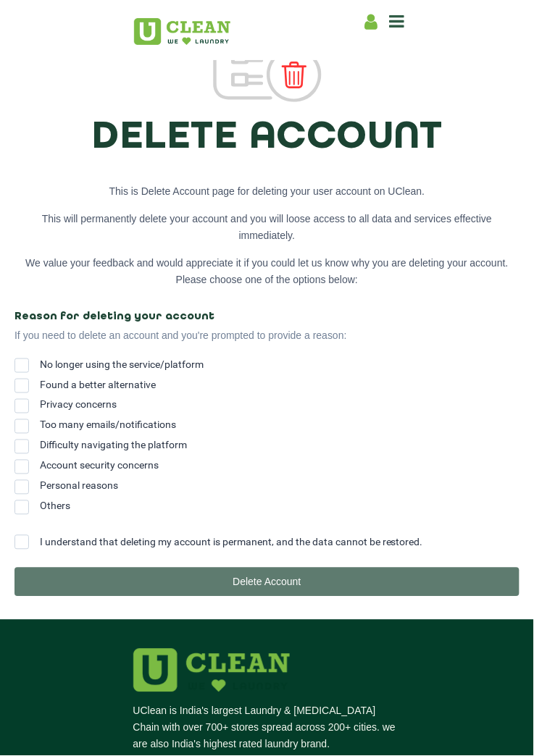 The image size is (534, 756). I want to click on h2: Reason for deleting your account, so click(267, 317).